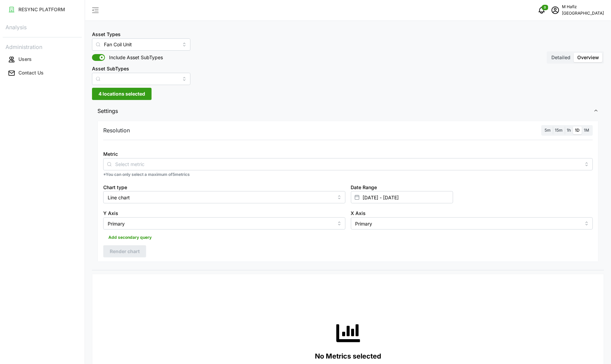  What do you see at coordinates (124, 252) in the screenshot?
I see `span: Render chart` at bounding box center [124, 252].